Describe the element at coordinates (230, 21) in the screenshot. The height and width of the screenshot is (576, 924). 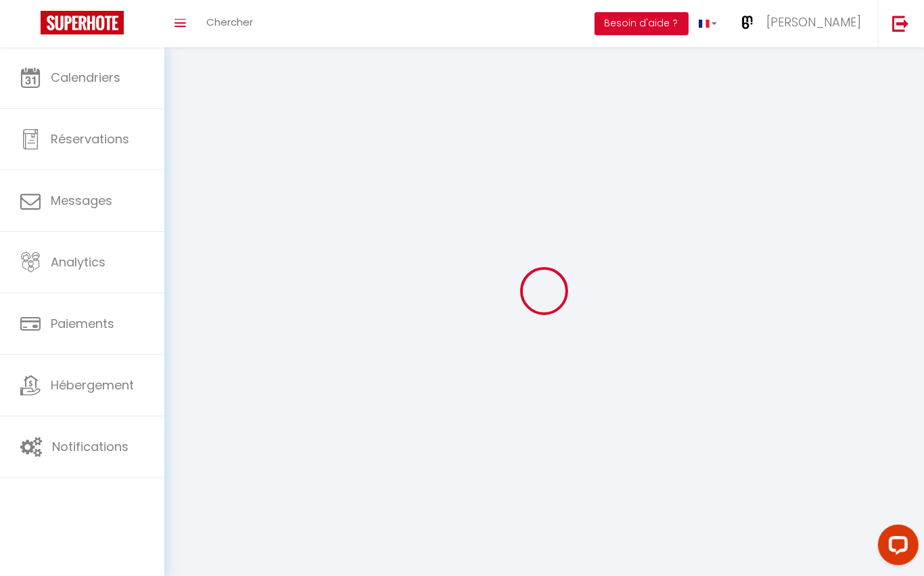
I see `span: Chercher` at that location.